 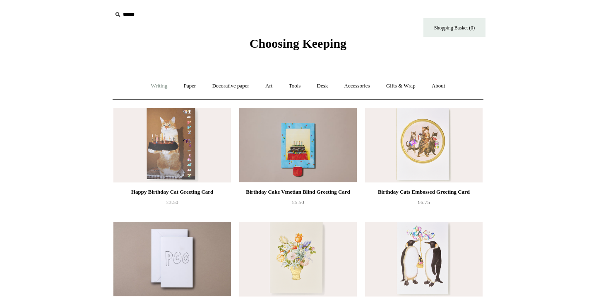 What do you see at coordinates (401, 86) in the screenshot?
I see `a: Gifts & Wrap` at bounding box center [401, 86].